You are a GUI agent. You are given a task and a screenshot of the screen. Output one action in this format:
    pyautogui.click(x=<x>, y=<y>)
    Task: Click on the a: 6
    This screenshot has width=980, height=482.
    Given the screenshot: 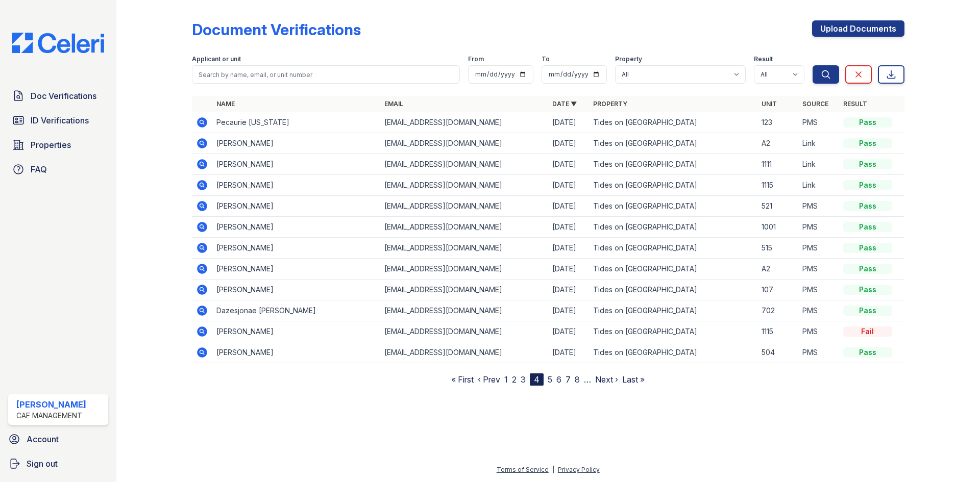 What is the action you would take?
    pyautogui.click(x=559, y=380)
    